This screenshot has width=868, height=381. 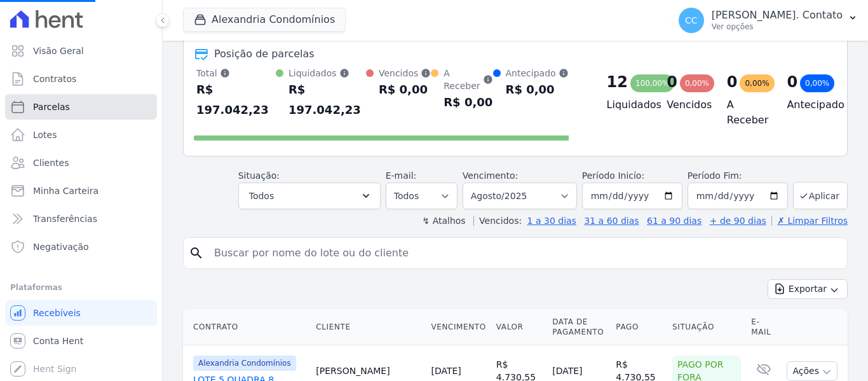 What do you see at coordinates (310, 196) in the screenshot?
I see `button: Todos` at bounding box center [310, 196].